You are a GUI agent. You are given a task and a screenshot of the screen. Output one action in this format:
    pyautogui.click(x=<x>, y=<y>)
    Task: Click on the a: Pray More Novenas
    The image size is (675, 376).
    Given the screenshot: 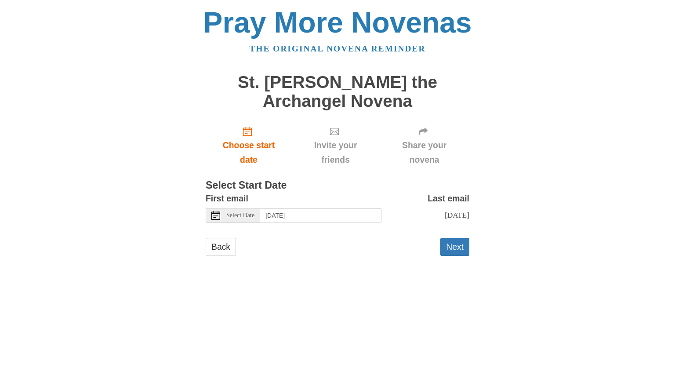 What is the action you would take?
    pyautogui.click(x=338, y=22)
    